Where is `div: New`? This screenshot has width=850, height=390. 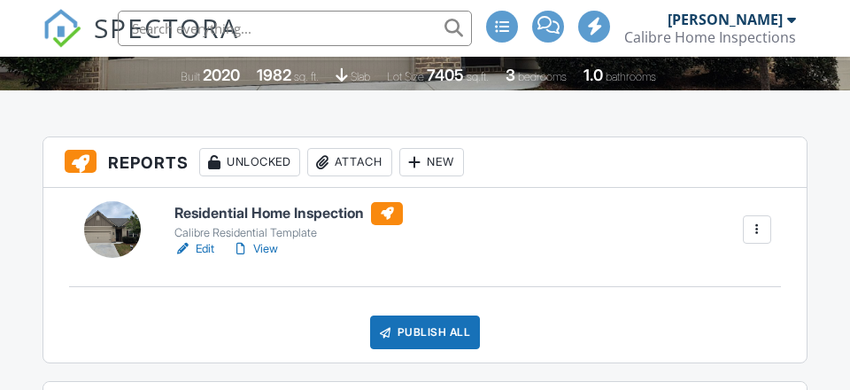 div: New is located at coordinates (431, 162).